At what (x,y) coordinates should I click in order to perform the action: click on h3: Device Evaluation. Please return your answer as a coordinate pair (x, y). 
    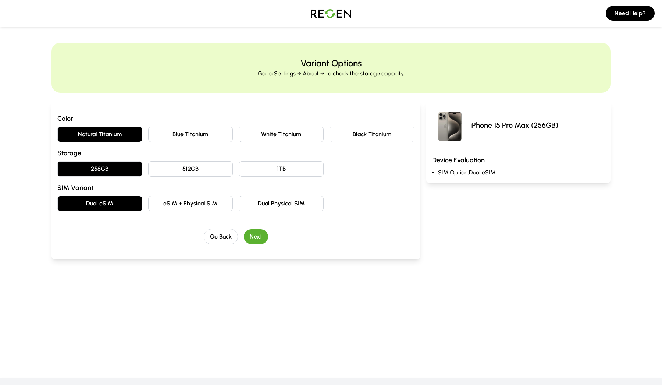
    Looking at the image, I should click on (518, 160).